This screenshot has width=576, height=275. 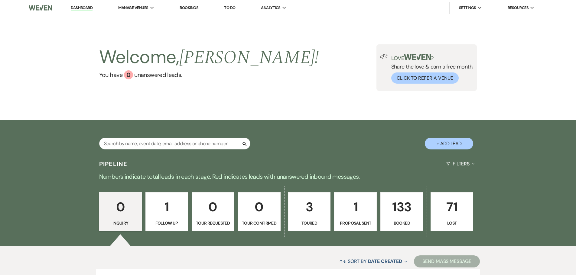 I want to click on a: 0Inquiry, so click(x=120, y=212).